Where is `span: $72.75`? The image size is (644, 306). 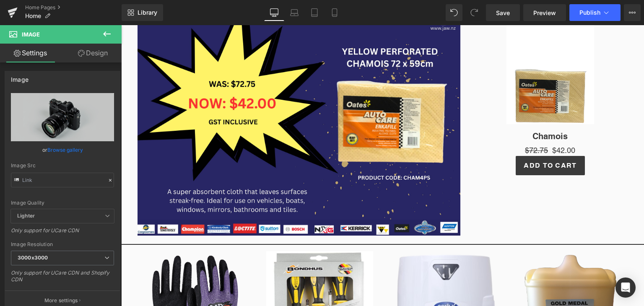 span: $72.75 is located at coordinates (415, 125).